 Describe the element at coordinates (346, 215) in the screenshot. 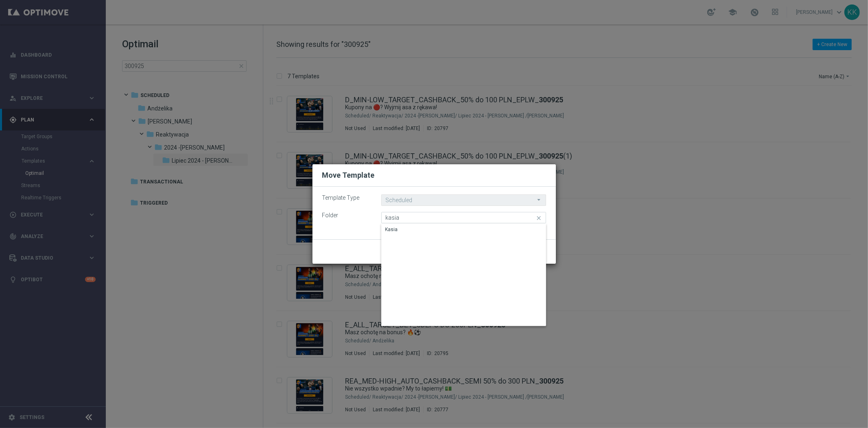

I see `label: Folder` at that location.